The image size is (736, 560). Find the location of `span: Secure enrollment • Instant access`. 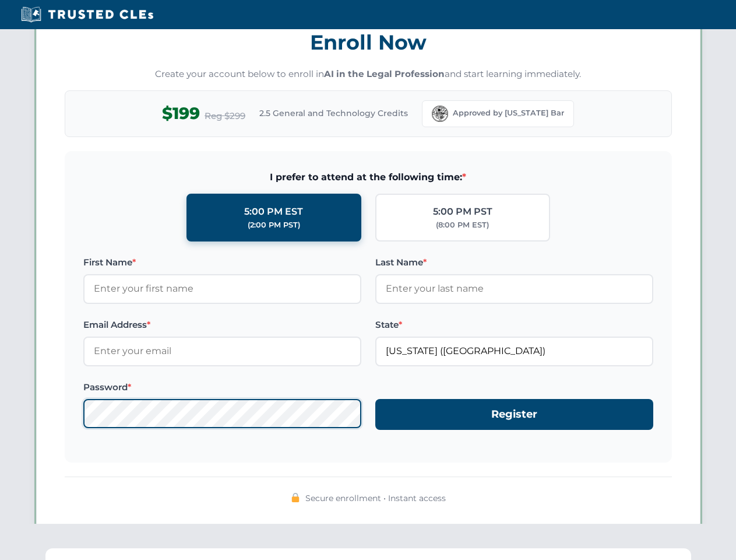

span: Secure enrollment • Instant access is located at coordinates (375, 498).